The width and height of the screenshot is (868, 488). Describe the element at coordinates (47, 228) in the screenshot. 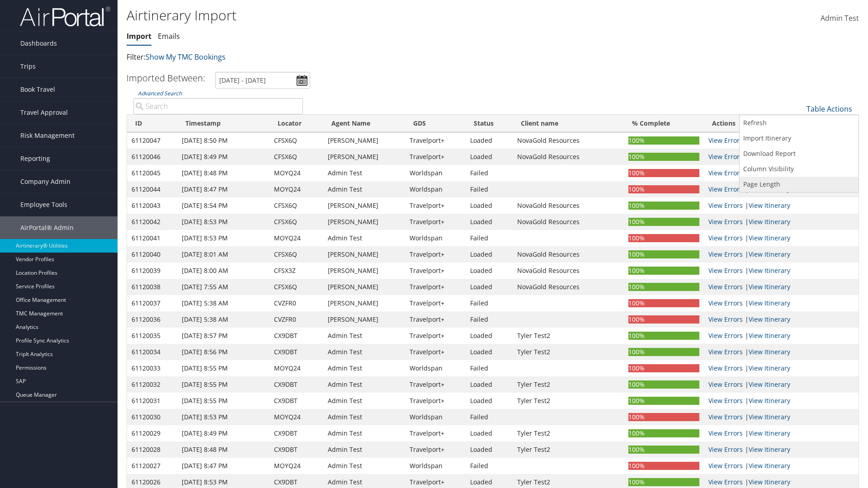

I see `span: AirPortal® Admin` at that location.